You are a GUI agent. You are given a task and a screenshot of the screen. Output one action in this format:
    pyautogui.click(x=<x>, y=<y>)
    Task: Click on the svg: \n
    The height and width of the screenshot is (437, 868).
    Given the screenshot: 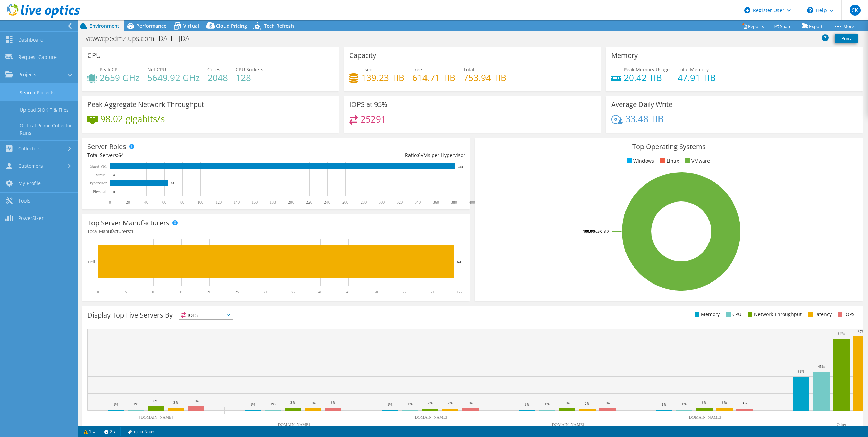 What is the action you would take?
    pyautogui.click(x=810, y=10)
    